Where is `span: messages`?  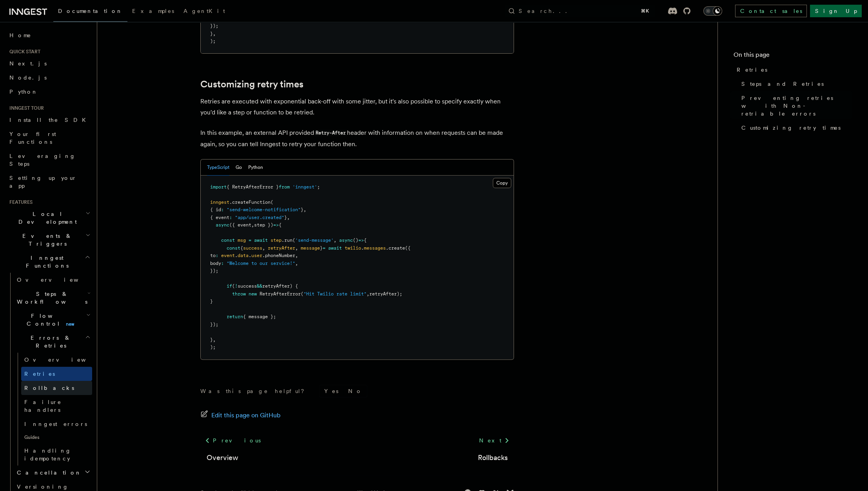
span: messages is located at coordinates (375, 248).